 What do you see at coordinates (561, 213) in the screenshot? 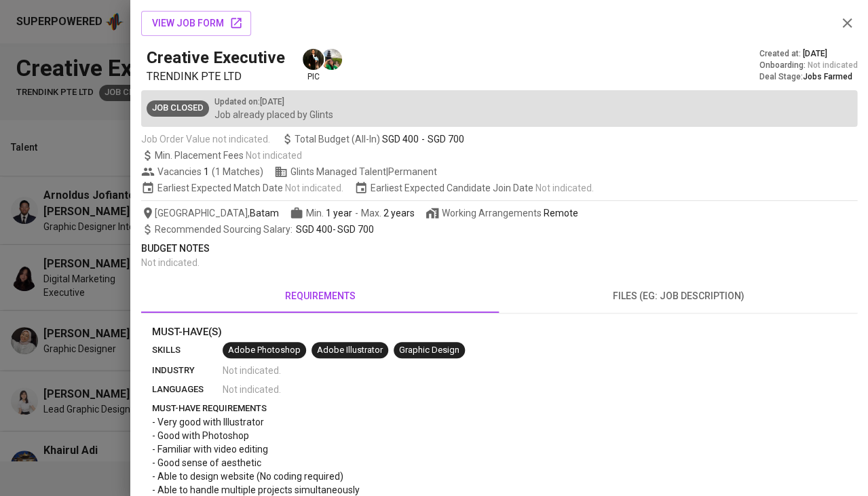
I see `div: Remote` at bounding box center [561, 213].